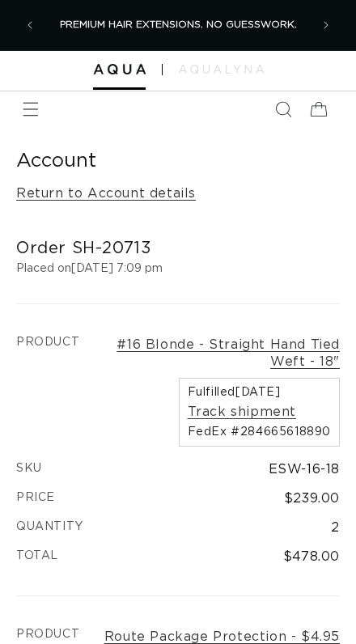 The image size is (356, 644). What do you see at coordinates (119, 69) in the screenshot?
I see `img: Aqua Hair Extensions` at bounding box center [119, 69].